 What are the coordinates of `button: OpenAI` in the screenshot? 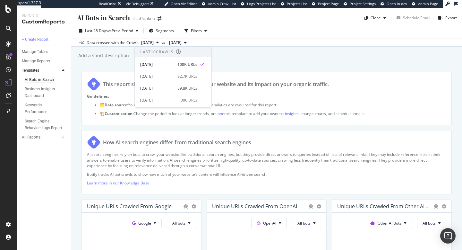 It's located at (269, 223).